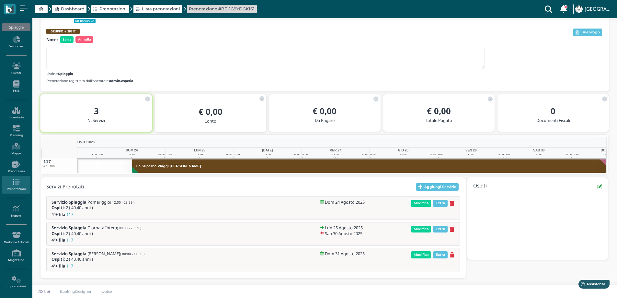  What do you see at coordinates (222, 9) in the screenshot?
I see `a: Prenotazione #BE-1G9YDGK161` at bounding box center [222, 9].